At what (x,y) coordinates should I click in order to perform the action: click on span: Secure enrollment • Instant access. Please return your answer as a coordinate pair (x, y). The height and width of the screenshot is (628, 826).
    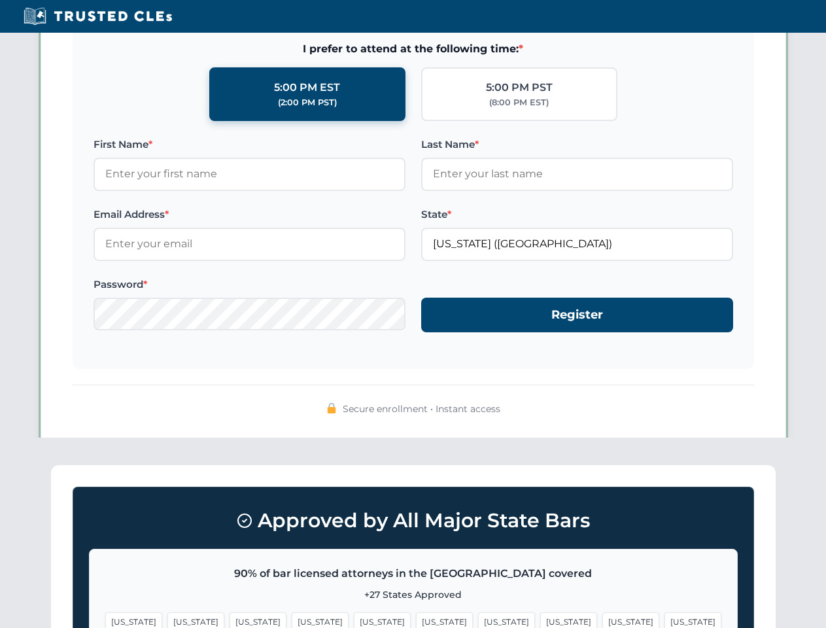
    Looking at the image, I should click on (421, 409).